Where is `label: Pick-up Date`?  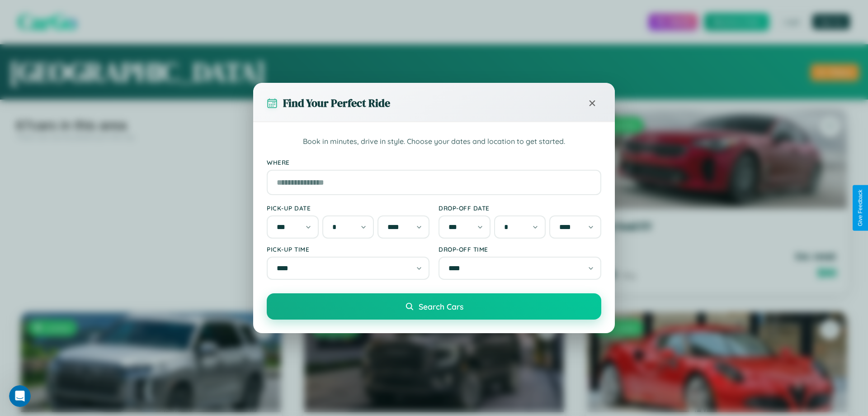 label: Pick-up Date is located at coordinates (348, 208).